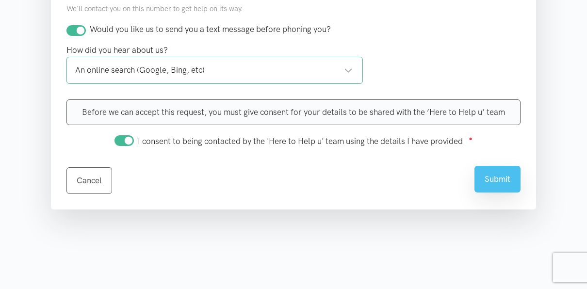  I want to click on a: Cancel, so click(89, 180).